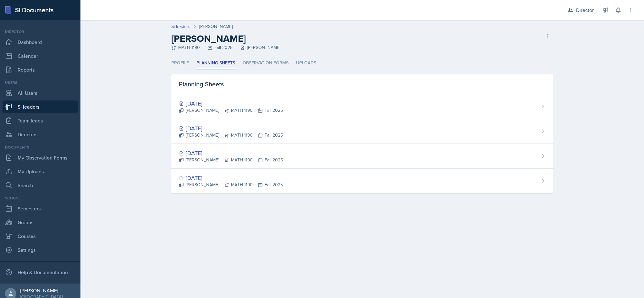  I want to click on li: Profile, so click(180, 63).